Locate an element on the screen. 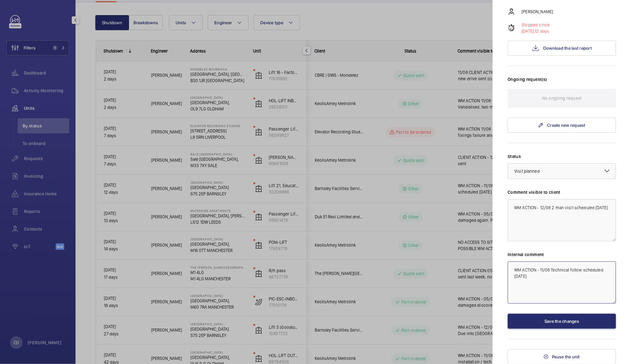 This screenshot has width=631, height=364. label: Status is located at coordinates (562, 156).